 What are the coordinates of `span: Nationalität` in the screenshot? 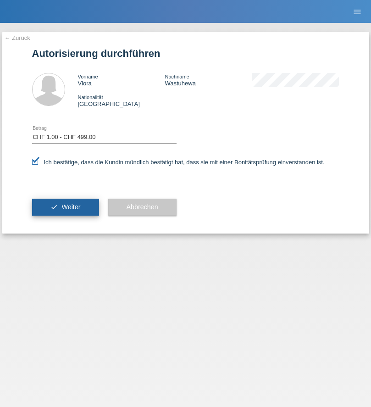 It's located at (90, 97).